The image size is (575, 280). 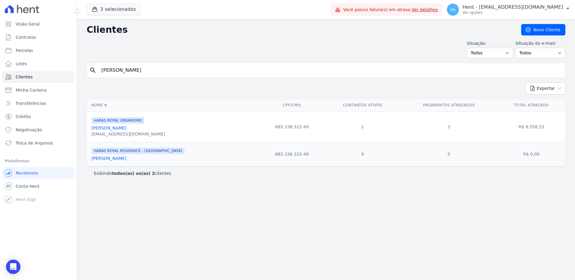 I want to click on span: Minha Carteira, so click(x=31, y=90).